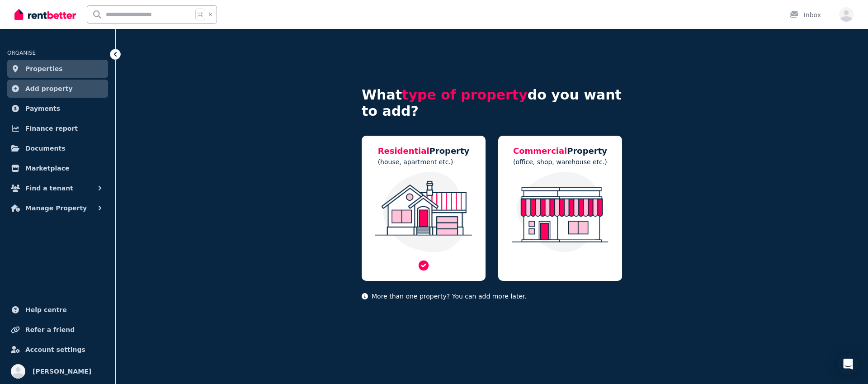 The image size is (868, 384). Describe the element at coordinates (57, 309) in the screenshot. I see `a: Help centre` at that location.